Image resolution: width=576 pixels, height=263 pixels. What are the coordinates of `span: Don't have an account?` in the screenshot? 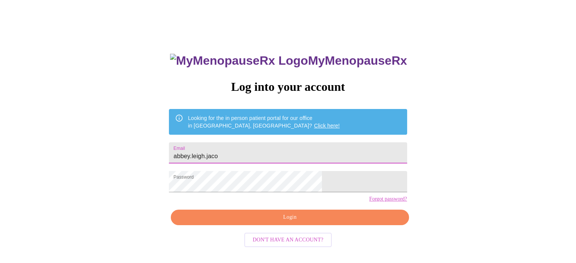 It's located at (288, 240).